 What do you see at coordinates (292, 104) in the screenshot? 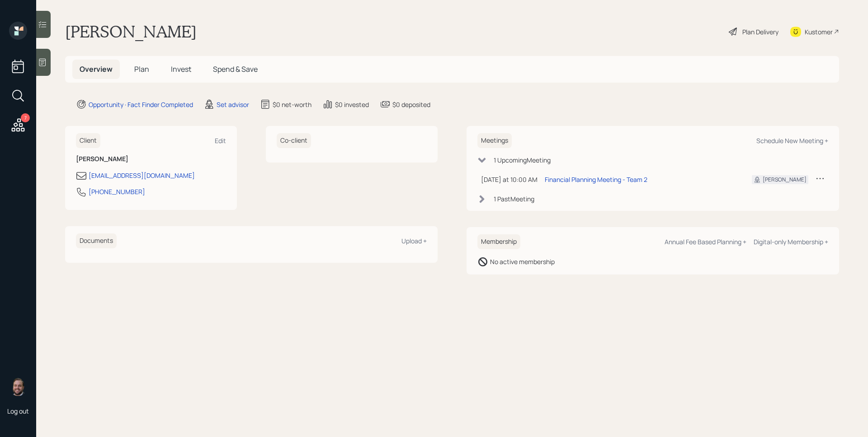
I see `div: $0 net-worth` at bounding box center [292, 104].